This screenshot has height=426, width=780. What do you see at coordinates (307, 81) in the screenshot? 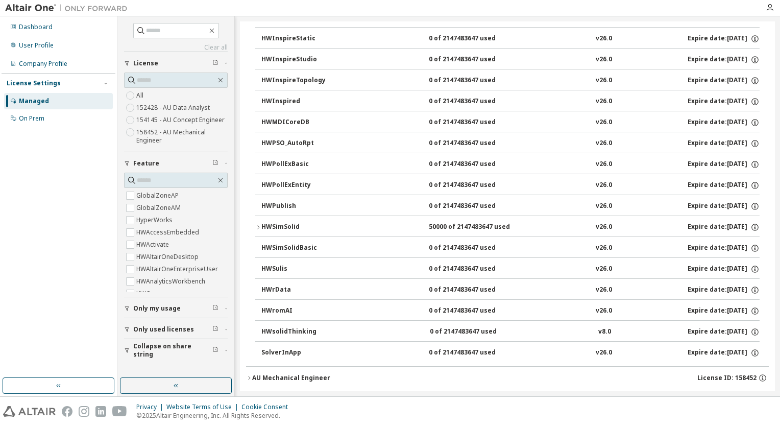
I see `div: HWInspireTopology` at bounding box center [307, 81].